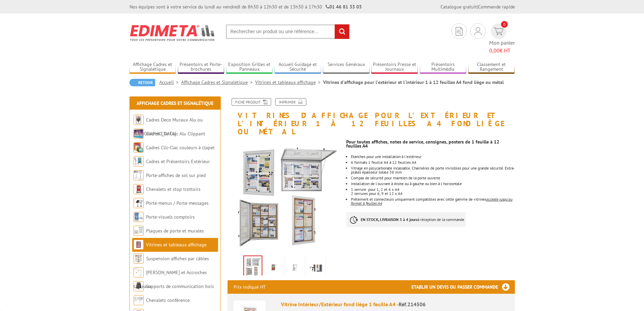 The image size is (644, 311). What do you see at coordinates (494, 50) in the screenshot?
I see `span: 0,00` at bounding box center [494, 50].